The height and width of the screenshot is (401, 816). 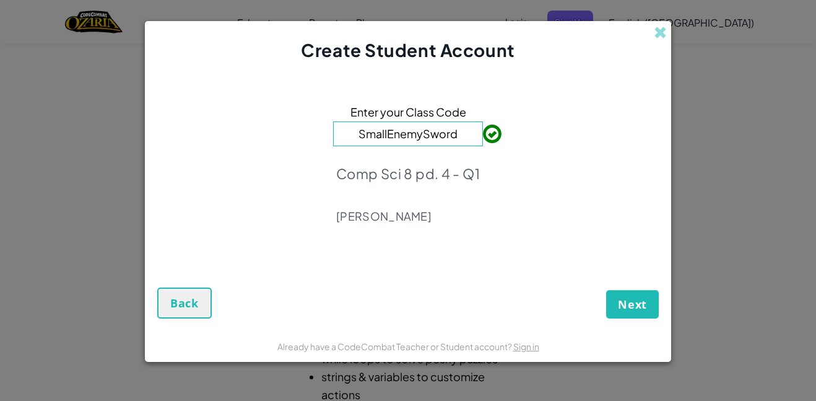 I want to click on span: Create Student Account, so click(x=408, y=50).